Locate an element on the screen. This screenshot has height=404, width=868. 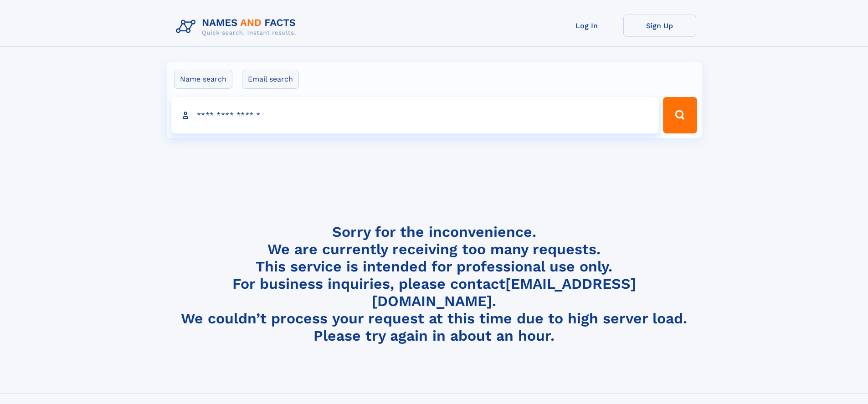
label: Name search is located at coordinates (203, 79).